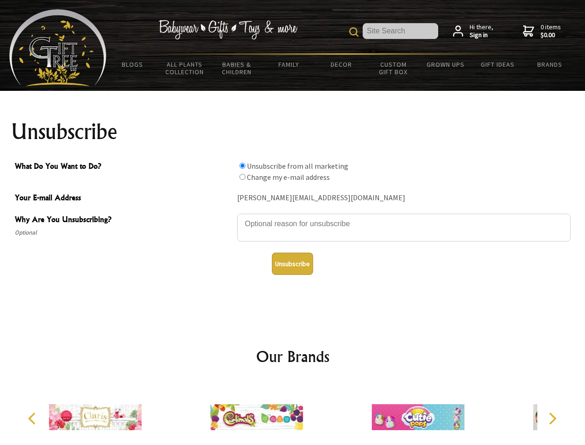 The width and height of the screenshot is (585, 445). What do you see at coordinates (293, 356) in the screenshot?
I see `h2: Our Brands` at bounding box center [293, 356].